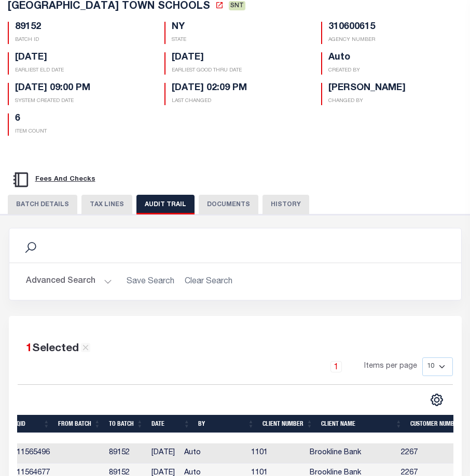 The image size is (470, 476). I want to click on p: STATE, so click(238, 40).